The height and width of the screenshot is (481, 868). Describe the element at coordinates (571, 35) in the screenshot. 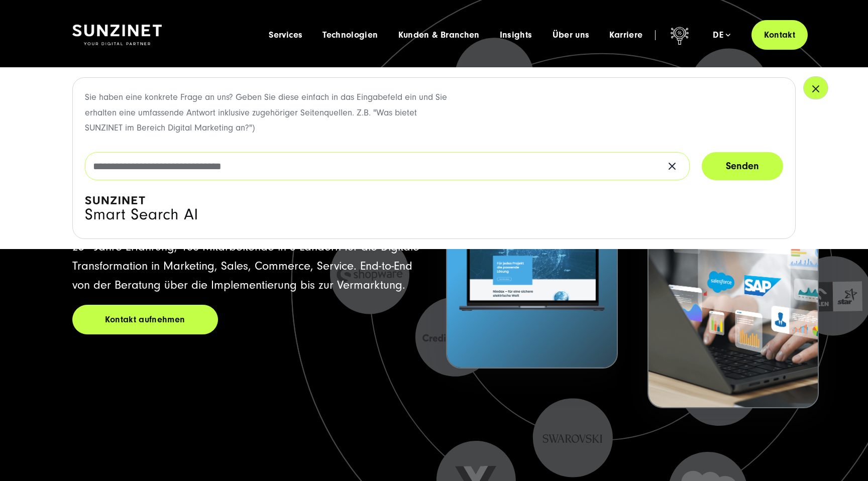

I see `span: Über uns` at that location.